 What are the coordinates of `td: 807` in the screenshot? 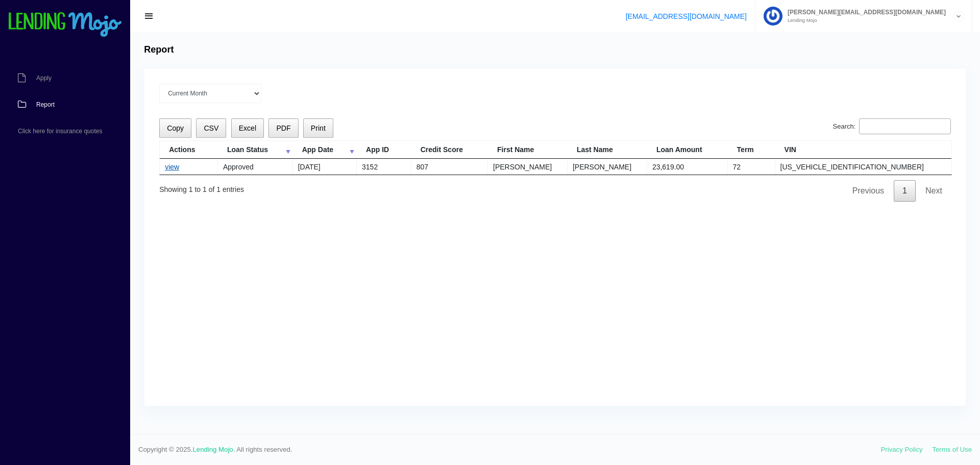 It's located at (450, 167).